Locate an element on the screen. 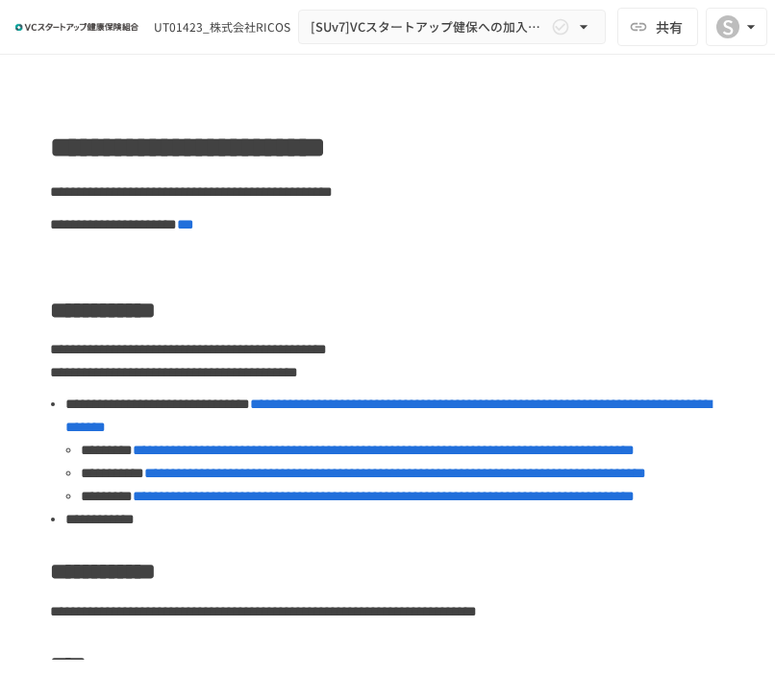 Image resolution: width=775 pixels, height=700 pixels. span: 共有 is located at coordinates (669, 27).